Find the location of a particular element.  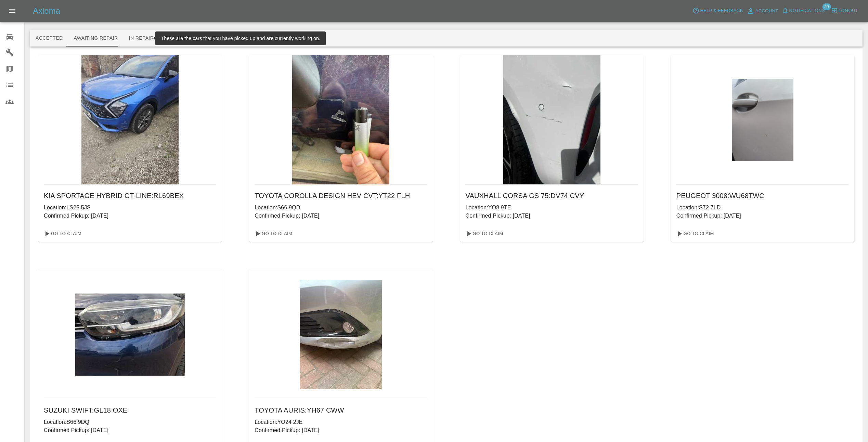

p: Location: YO24 2JE is located at coordinates (341, 422).